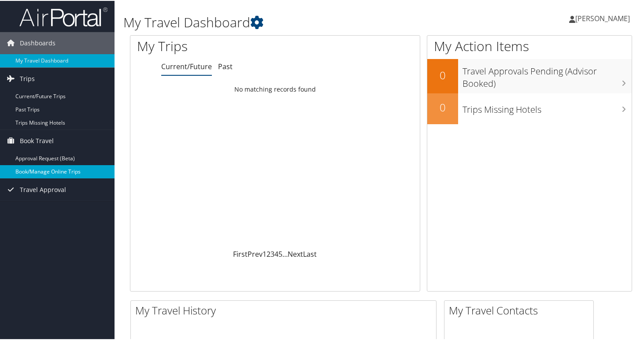 The image size is (644, 340). What do you see at coordinates (43, 189) in the screenshot?
I see `span: Travel Approval` at bounding box center [43, 189].